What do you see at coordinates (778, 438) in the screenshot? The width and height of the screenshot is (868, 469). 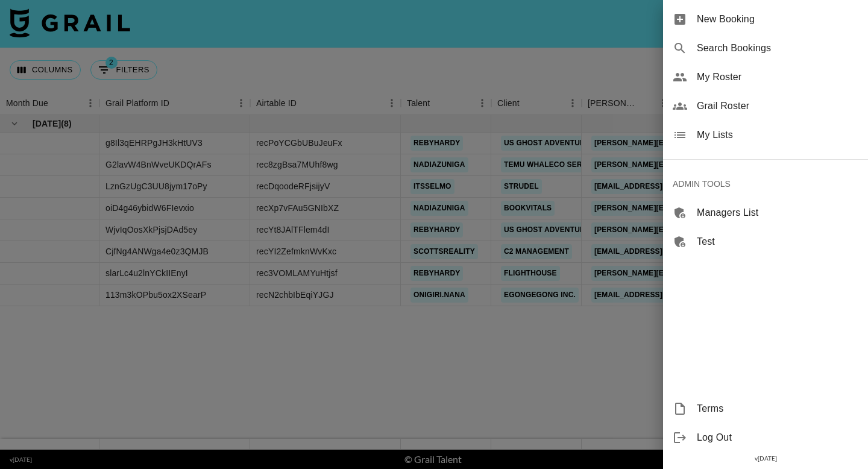 I see `span: Log Out` at bounding box center [778, 438].